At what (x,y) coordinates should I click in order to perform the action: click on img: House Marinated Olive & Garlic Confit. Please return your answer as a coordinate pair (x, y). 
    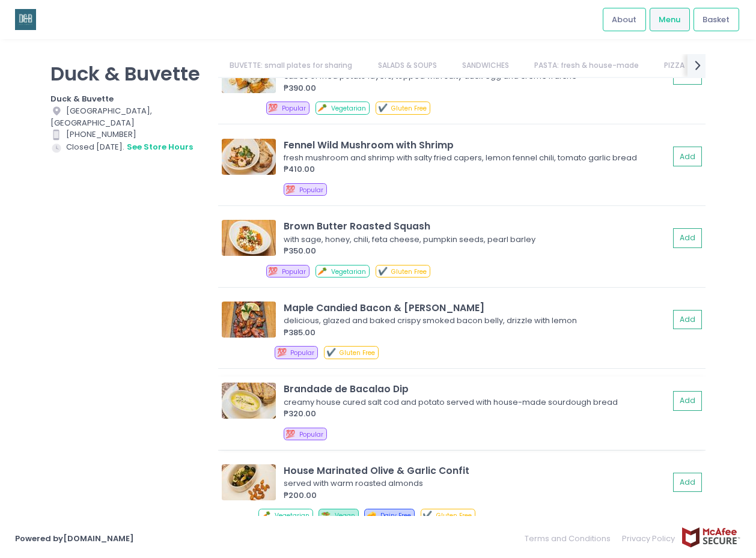
    Looking at the image, I should click on (249, 483).